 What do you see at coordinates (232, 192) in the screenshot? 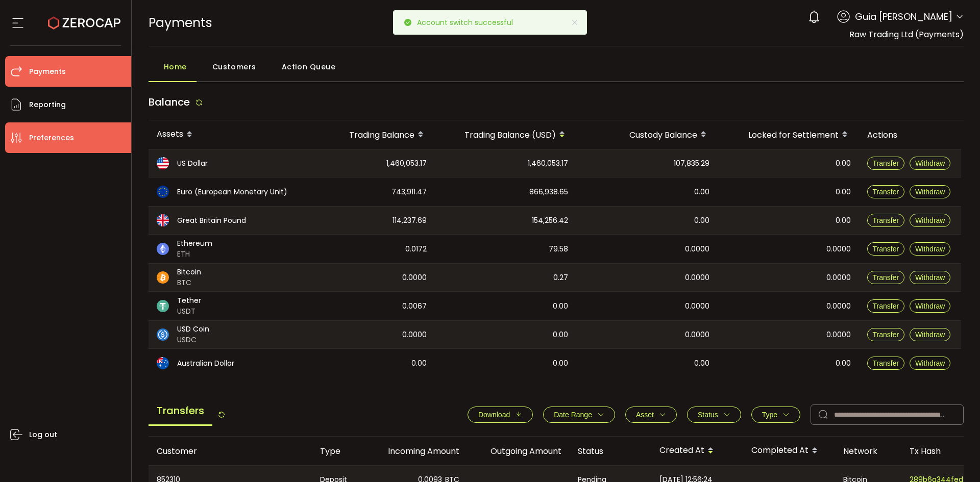
I see `span: Euro (European Monetary Unit)` at bounding box center [232, 192].